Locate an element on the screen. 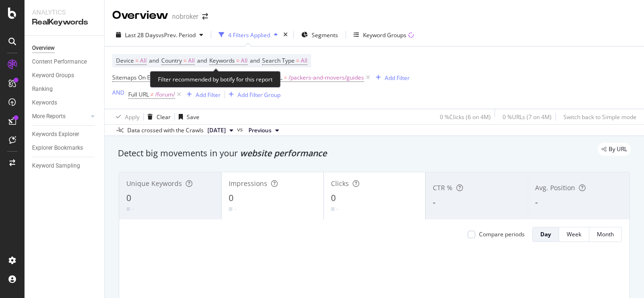 Image resolution: width=644 pixels, height=298 pixels. span: Segments is located at coordinates (325, 35).